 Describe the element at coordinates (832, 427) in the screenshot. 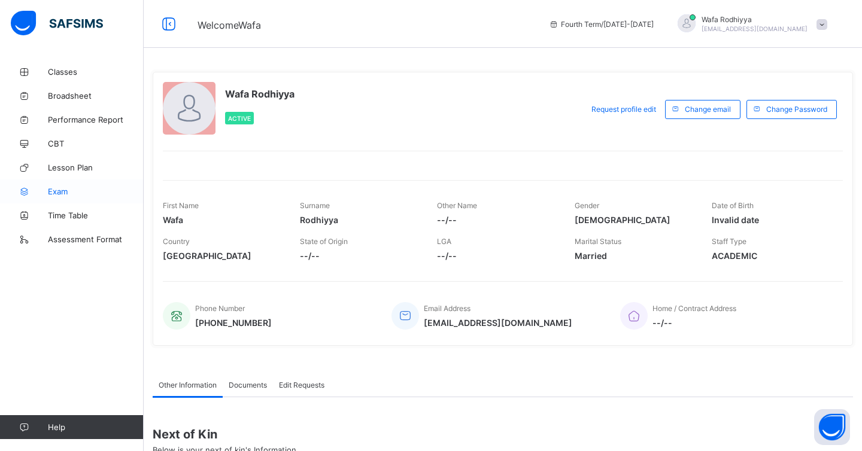

I see `button: Open asap` at that location.